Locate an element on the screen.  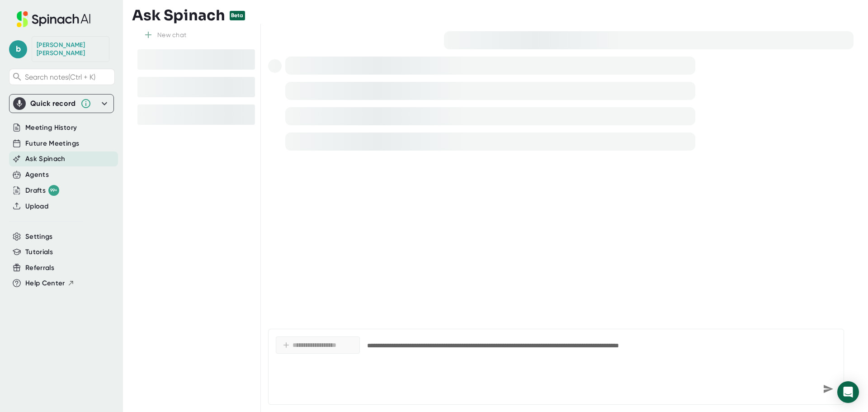
button: Ask Spinach is located at coordinates (45, 158).